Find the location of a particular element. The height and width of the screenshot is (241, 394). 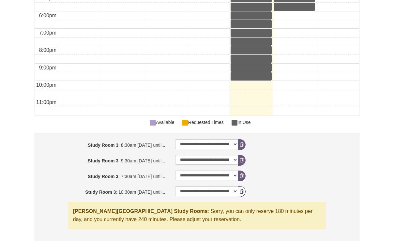

div: 6:00pm is located at coordinates (48, 16).